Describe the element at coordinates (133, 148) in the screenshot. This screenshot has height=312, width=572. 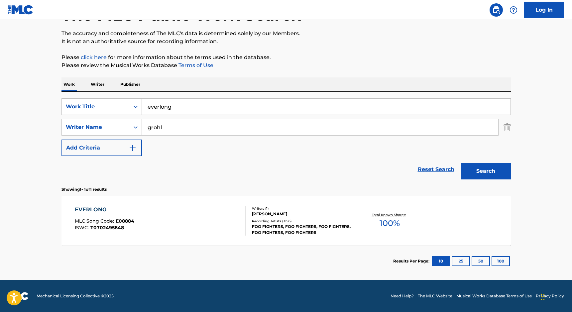
I see `img: 9d2ae6d4665cec9f34b9.svg` at that location.